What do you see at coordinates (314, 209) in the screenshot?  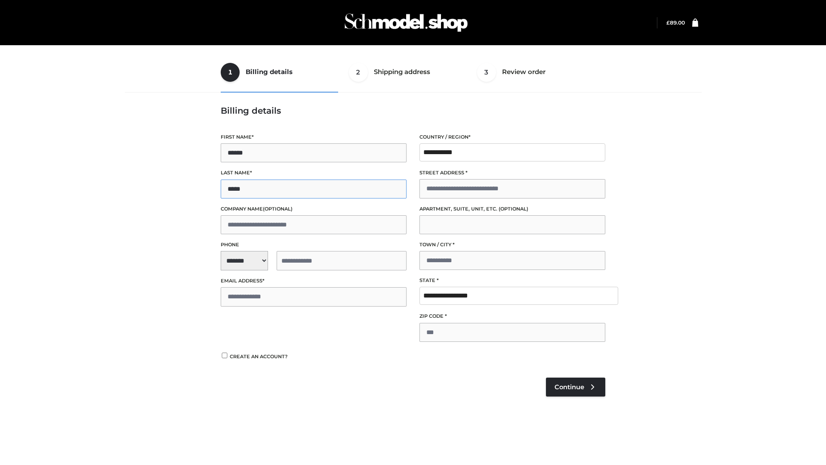 I see `label: Company name` at bounding box center [314, 209].